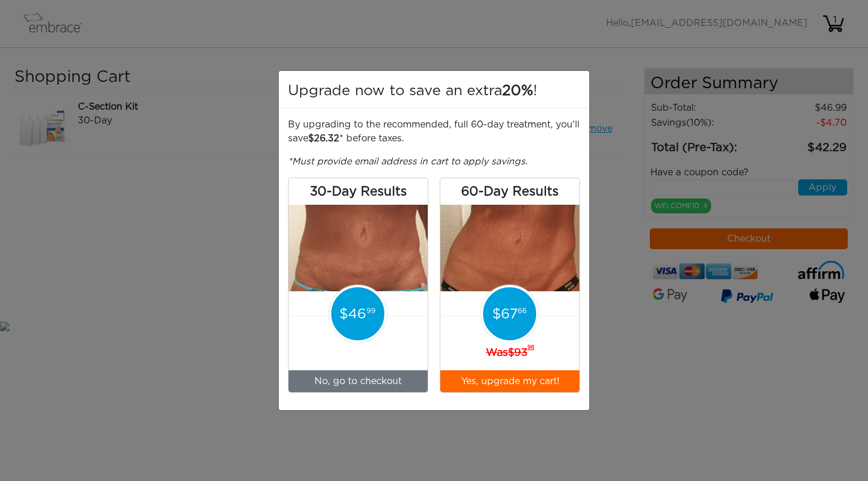  I want to click on span: 99, so click(371, 311).